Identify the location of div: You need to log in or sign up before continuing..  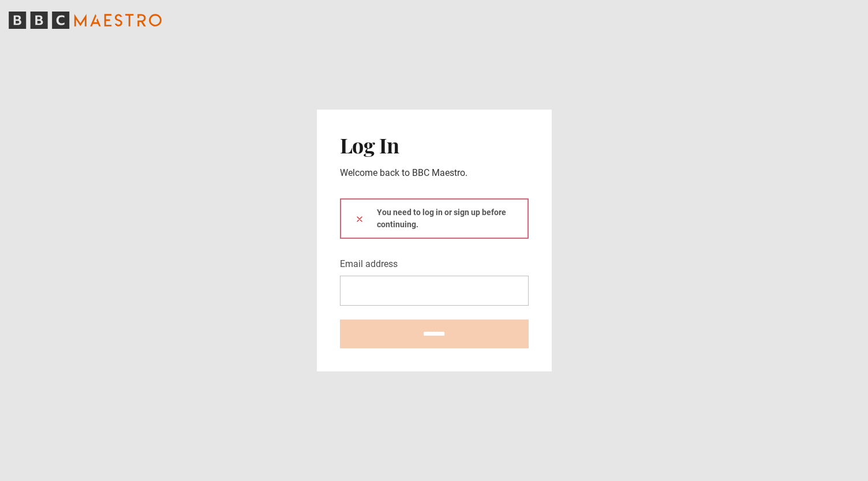
(434, 219).